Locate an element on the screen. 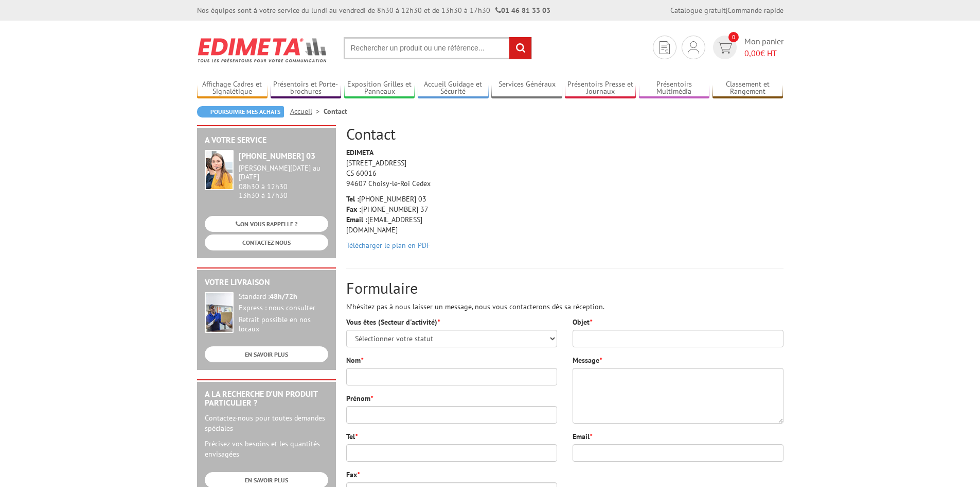  h2: A votre service is located at coordinates (266, 140).